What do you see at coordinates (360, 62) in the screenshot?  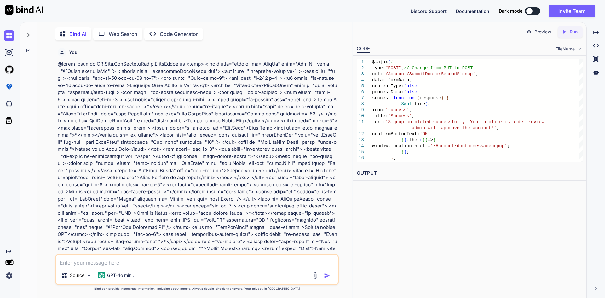 I see `div: 1` at bounding box center [360, 62].